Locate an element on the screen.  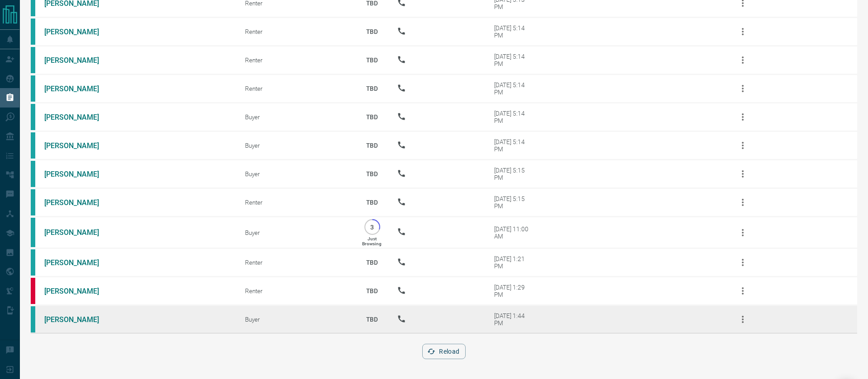
div: property.ca is located at coordinates (33, 291).